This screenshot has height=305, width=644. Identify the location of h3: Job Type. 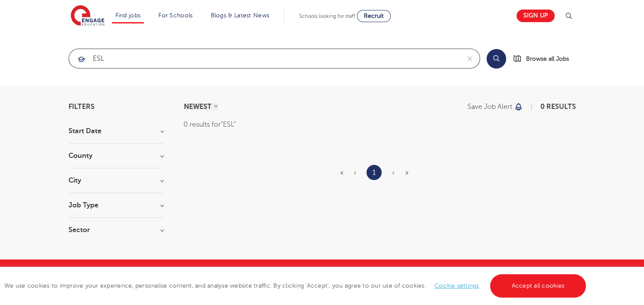
(116, 205).